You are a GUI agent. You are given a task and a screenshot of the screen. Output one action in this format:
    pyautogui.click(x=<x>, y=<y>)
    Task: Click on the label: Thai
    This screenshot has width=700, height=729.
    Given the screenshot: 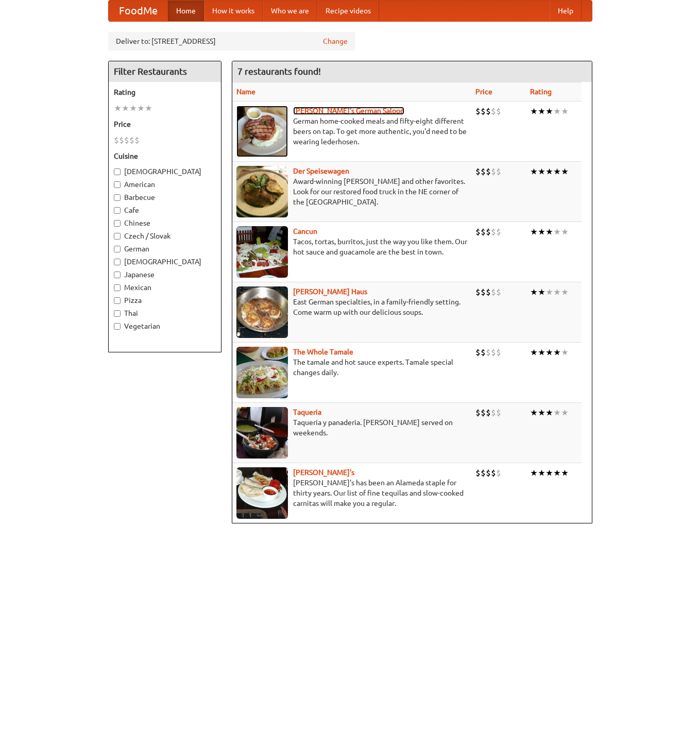 What is the action you would take?
    pyautogui.click(x=165, y=313)
    